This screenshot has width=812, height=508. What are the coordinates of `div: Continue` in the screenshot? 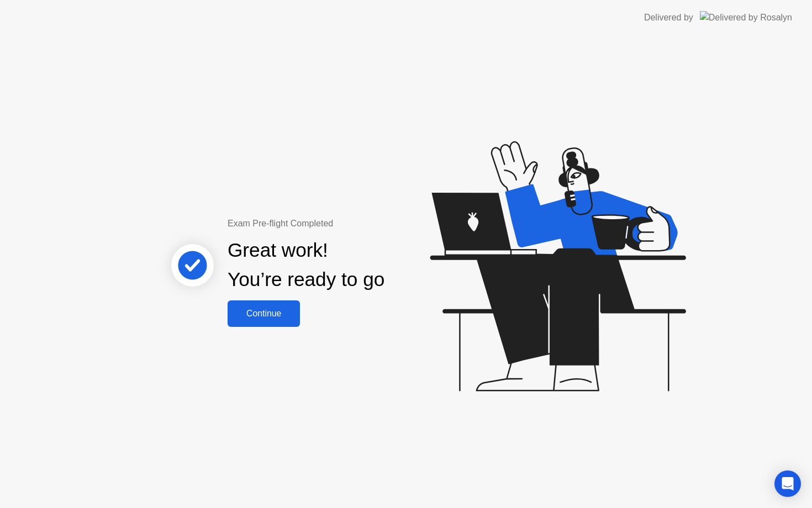 It's located at (263, 314).